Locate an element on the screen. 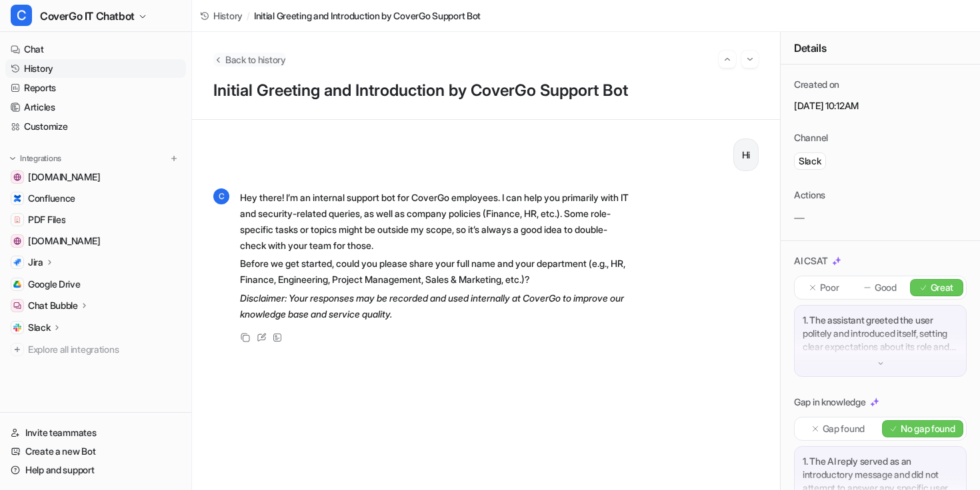 The image size is (980, 490). p: Hi is located at coordinates (746, 155).